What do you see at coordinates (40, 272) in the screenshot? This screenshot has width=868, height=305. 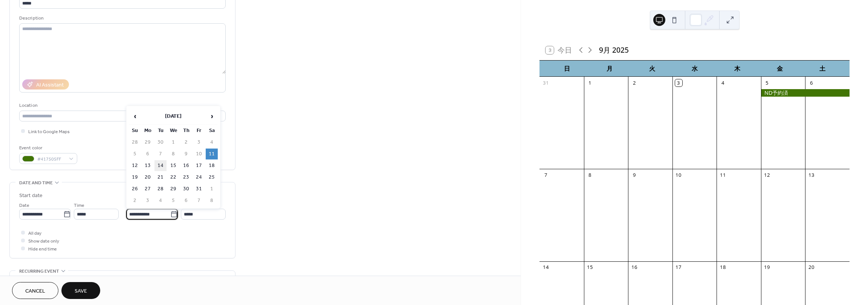 I see `span: Recurring event` at bounding box center [40, 272].